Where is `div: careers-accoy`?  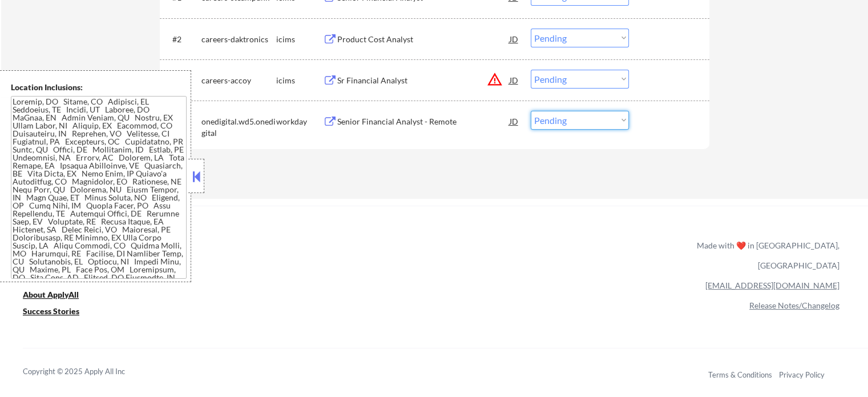
div: careers-accoy is located at coordinates (239, 81).